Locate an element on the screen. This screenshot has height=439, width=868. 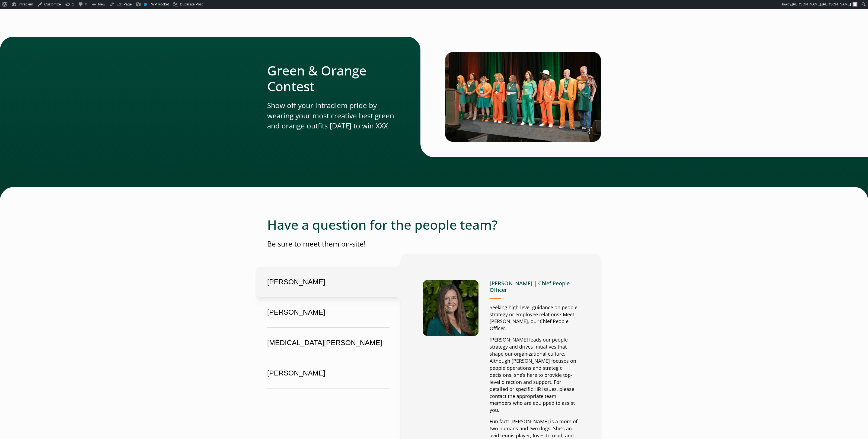
h2: Green & Orange Contest is located at coordinates (333, 78).